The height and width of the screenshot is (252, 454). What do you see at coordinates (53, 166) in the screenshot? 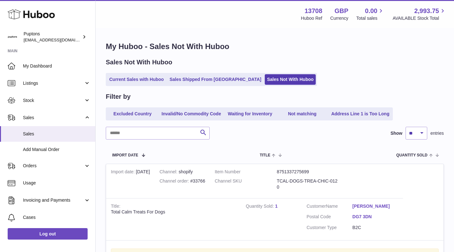
I see `span: Orders` at bounding box center [53, 166].